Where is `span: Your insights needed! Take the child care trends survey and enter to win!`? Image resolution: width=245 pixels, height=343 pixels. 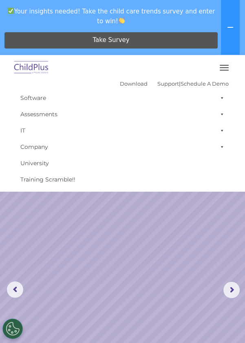
span: Your insights needed! Take the child care trends survey and enter to win! is located at coordinates (111, 16).